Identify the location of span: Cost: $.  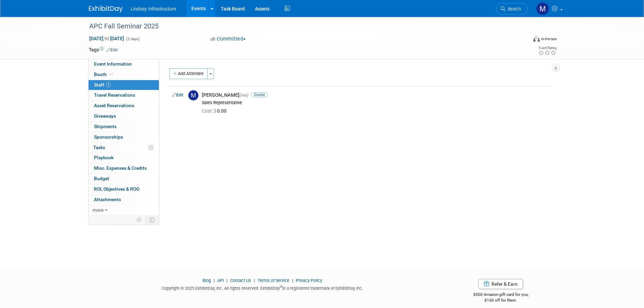
(209, 111).